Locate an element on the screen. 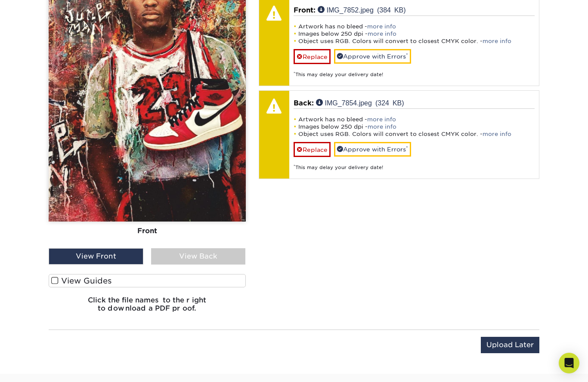 This screenshot has height=382, width=588. h6: Click the file names to the right to download a PDF proof. is located at coordinates (147, 308).